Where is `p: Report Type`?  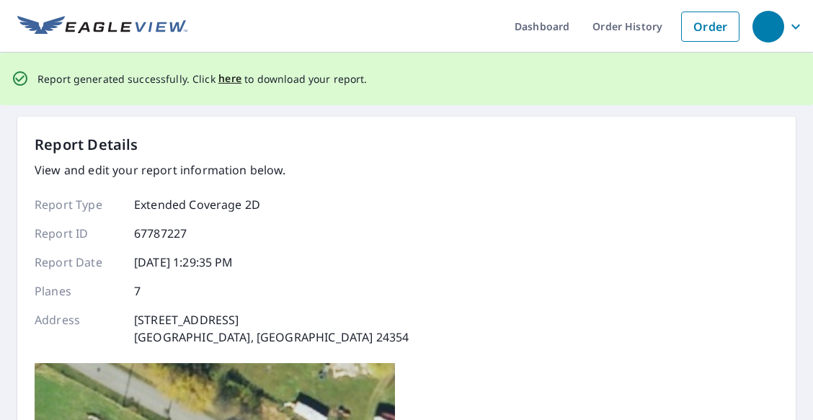
p: Report Type is located at coordinates (78, 205).